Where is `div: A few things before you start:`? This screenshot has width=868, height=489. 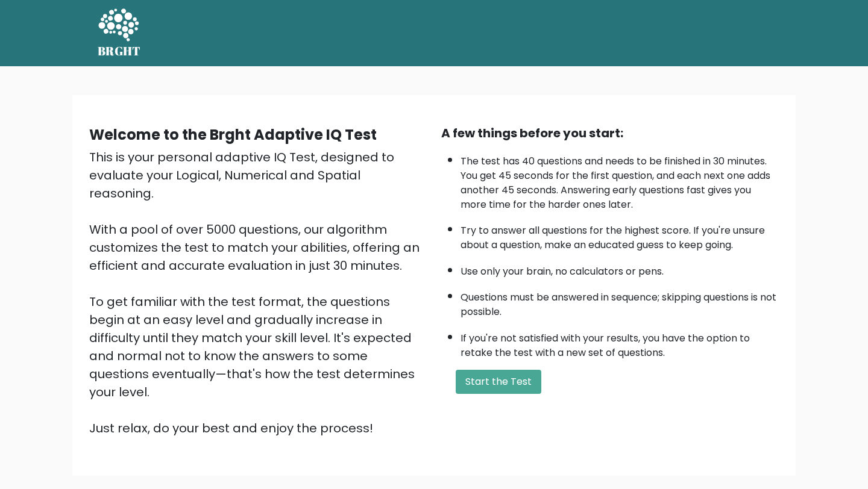
div: A few things before you start: is located at coordinates (610, 133).